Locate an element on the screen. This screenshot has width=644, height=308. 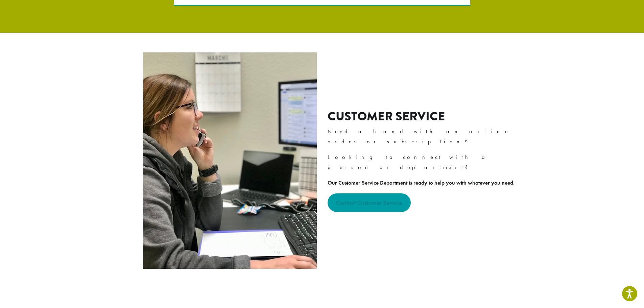
strong: Contact Customer Service is located at coordinates (369, 203).